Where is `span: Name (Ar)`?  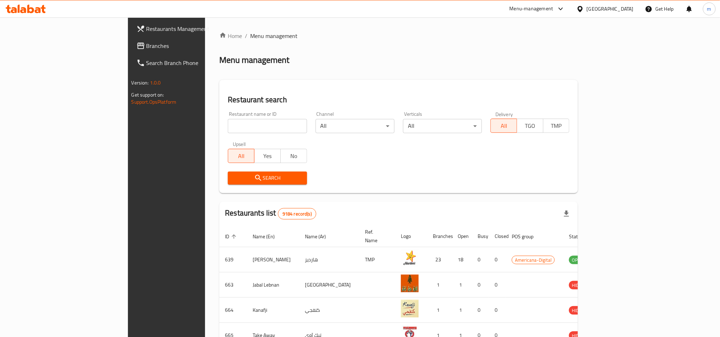
span: Name (Ar) is located at coordinates (320, 237).